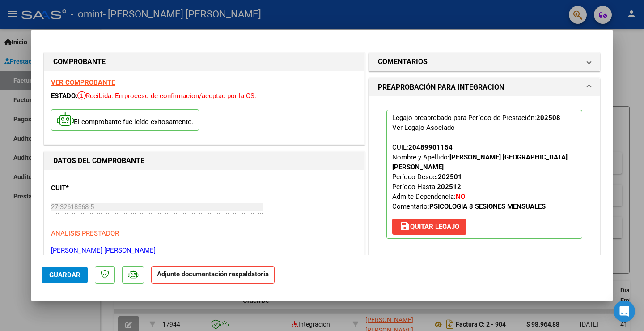 This screenshot has width=644, height=331. Describe the element at coordinates (65, 275) in the screenshot. I see `span: Guardar` at that location.